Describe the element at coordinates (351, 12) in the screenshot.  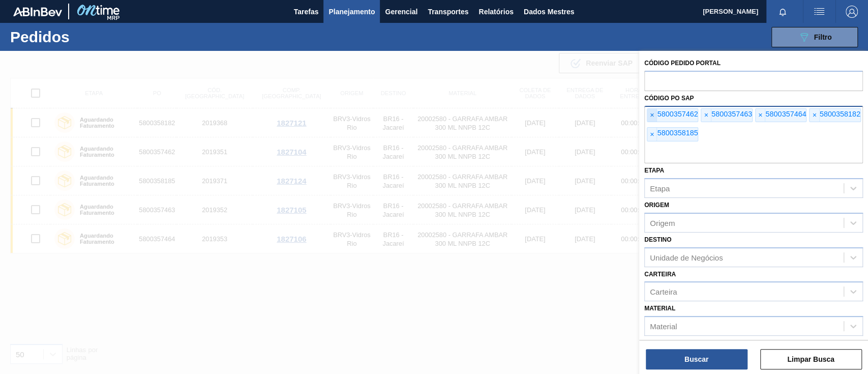
I see `font: Planejamento` at that location.